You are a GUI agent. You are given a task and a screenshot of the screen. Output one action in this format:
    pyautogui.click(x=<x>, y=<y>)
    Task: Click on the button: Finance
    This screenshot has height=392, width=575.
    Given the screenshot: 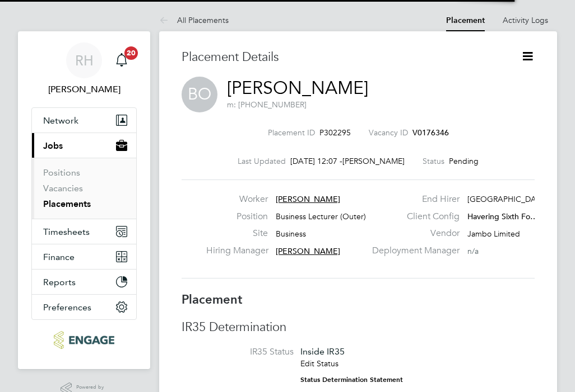 What is the action you would take?
    pyautogui.click(x=84, y=257)
    